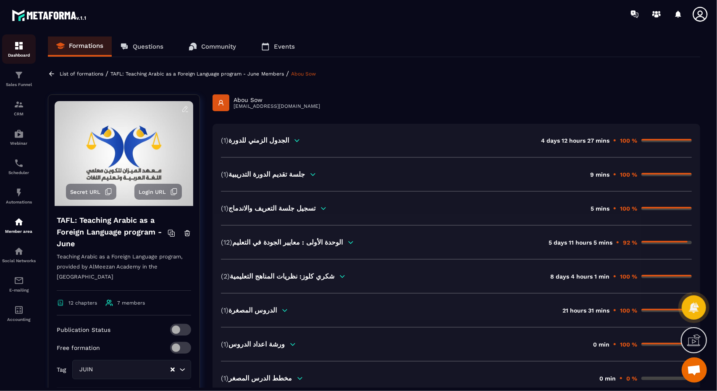 The image size is (717, 391). What do you see at coordinates (61, 370) in the screenshot?
I see `p: Tag` at bounding box center [61, 370].